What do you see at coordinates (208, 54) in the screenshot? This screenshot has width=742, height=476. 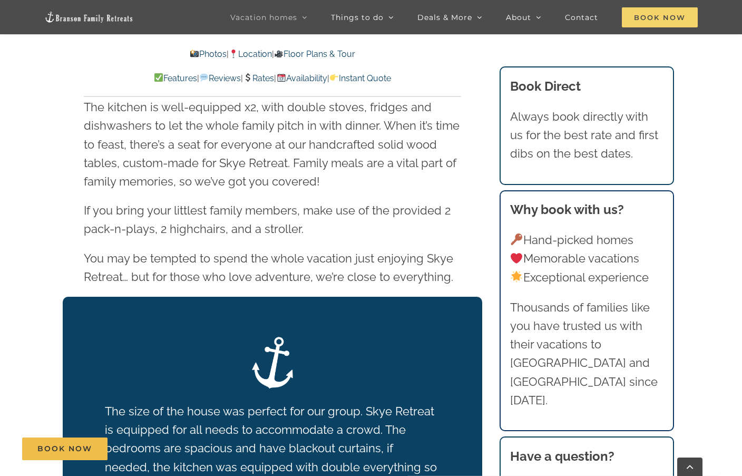 I see `a: Photos` at bounding box center [208, 54].